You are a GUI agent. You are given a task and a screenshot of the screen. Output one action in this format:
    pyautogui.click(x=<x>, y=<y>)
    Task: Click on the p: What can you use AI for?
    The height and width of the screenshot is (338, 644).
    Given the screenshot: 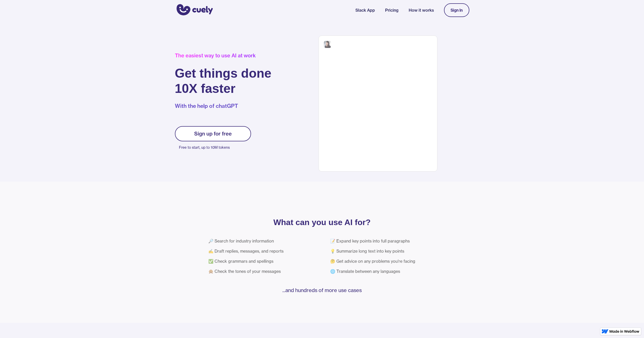 What is the action you would take?
    pyautogui.click(x=322, y=222)
    